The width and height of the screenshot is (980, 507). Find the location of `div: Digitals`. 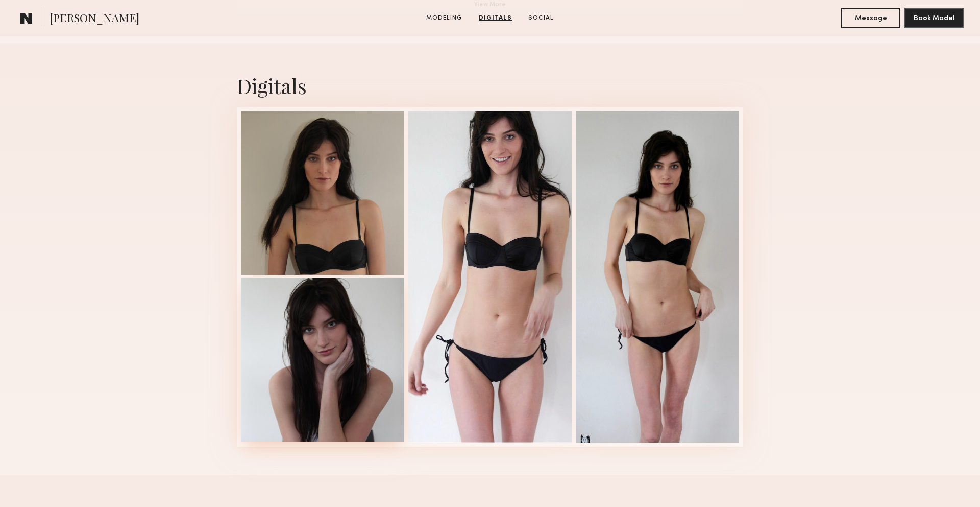

div: Digitals is located at coordinates (490, 85).